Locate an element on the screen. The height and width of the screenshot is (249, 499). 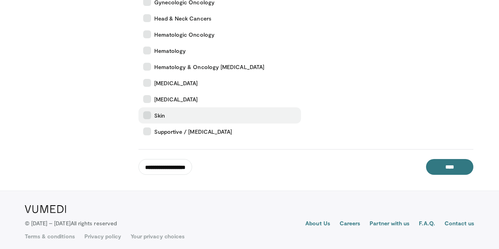
a: Privacy policy is located at coordinates (102, 236).